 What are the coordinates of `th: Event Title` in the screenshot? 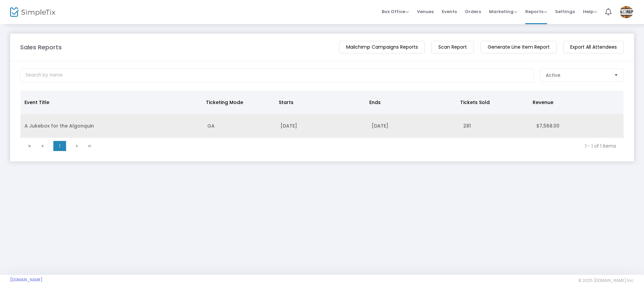 It's located at (111, 102).